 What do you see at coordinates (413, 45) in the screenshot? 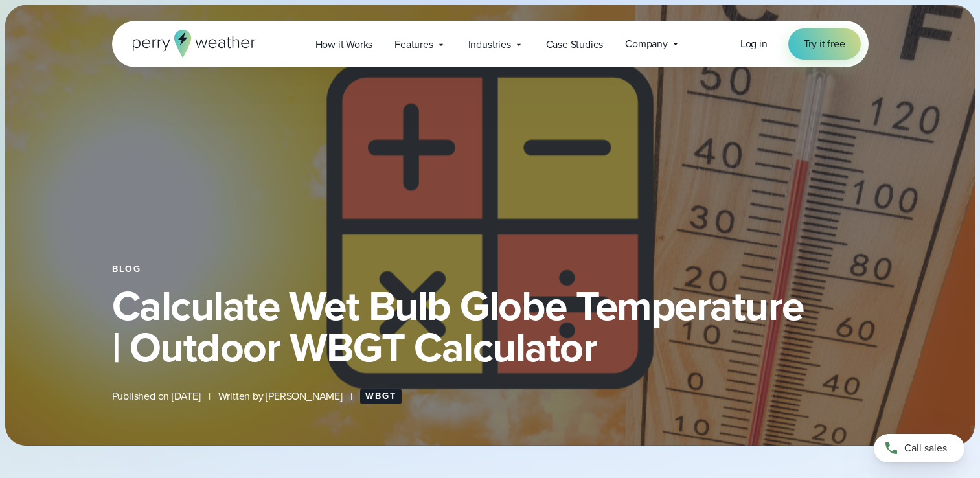
I see `span: Features` at bounding box center [413, 45].